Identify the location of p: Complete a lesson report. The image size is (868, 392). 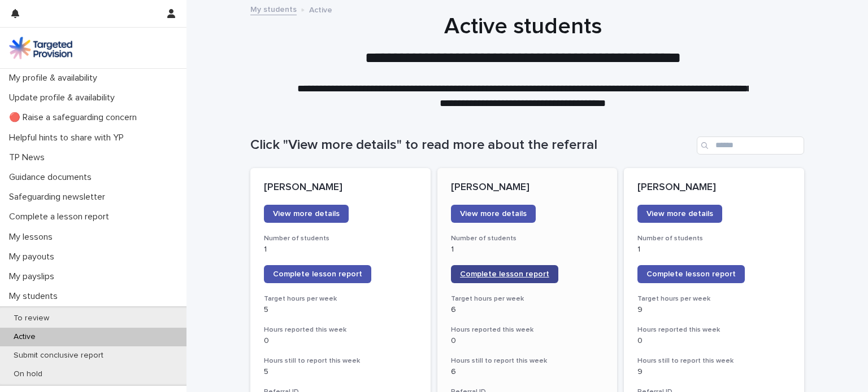
(61, 216).